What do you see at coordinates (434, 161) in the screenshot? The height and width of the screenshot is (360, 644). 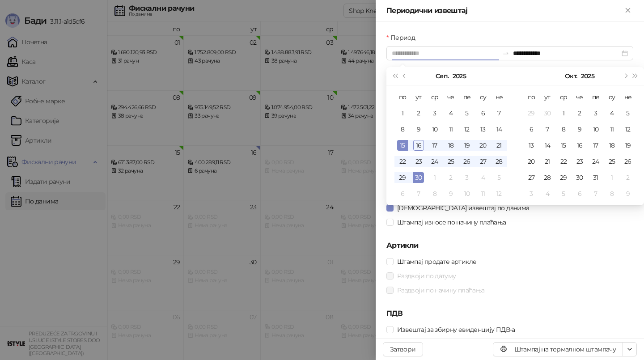 I see `div: 24` at bounding box center [434, 161].